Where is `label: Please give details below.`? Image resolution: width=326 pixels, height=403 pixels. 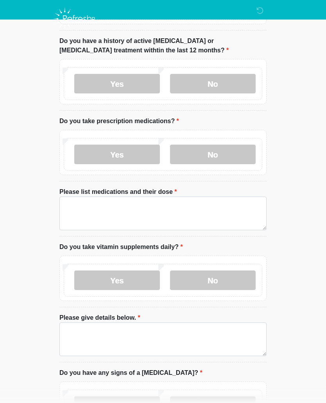 label: Please give details below. is located at coordinates (100, 318).